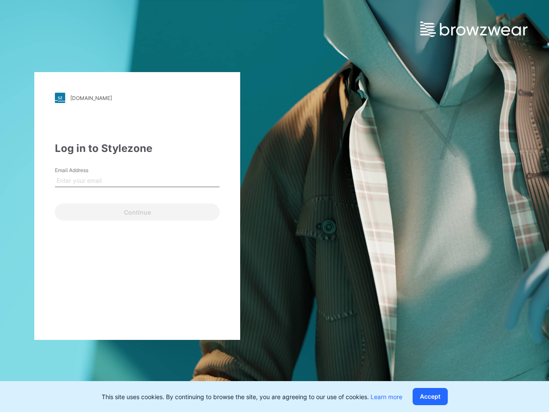 The width and height of the screenshot is (549, 412). What do you see at coordinates (386, 396) in the screenshot?
I see `a: Learn more` at bounding box center [386, 396].